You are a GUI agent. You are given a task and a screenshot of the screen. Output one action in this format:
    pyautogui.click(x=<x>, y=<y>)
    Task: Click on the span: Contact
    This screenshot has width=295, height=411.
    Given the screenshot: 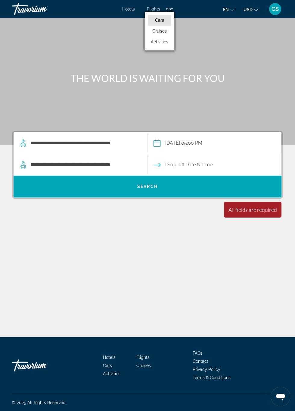 What is the action you would take?
    pyautogui.click(x=201, y=362)
    